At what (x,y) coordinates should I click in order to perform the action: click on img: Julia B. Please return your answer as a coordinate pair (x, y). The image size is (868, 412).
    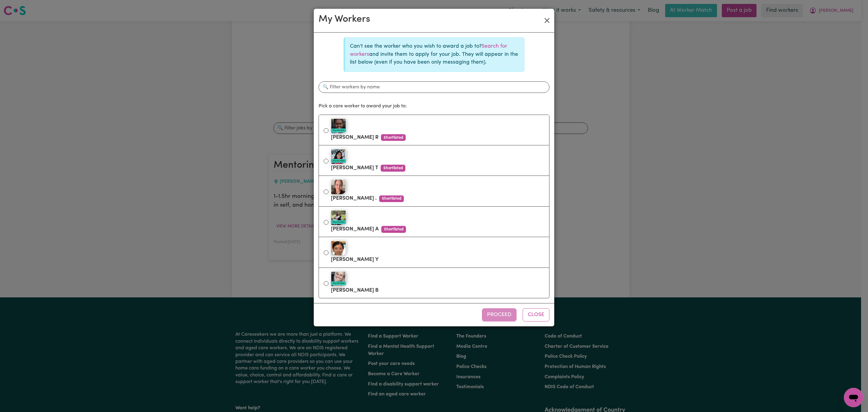
    Looking at the image, I should click on (339, 279).